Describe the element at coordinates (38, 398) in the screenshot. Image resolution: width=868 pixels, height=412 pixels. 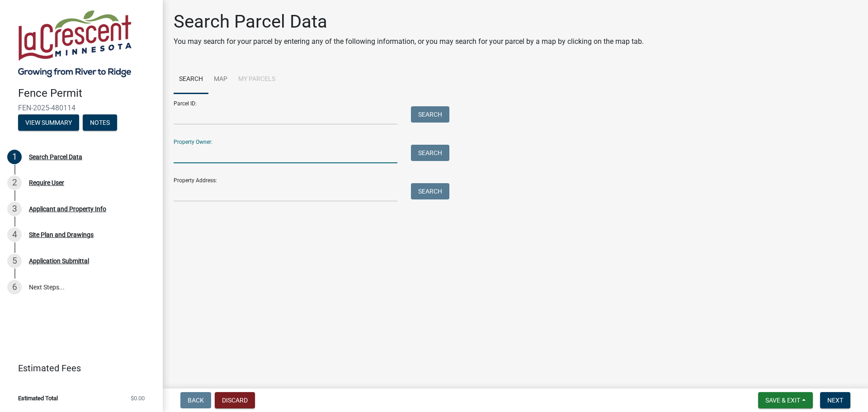
I see `span: Estimated Total` at that location.